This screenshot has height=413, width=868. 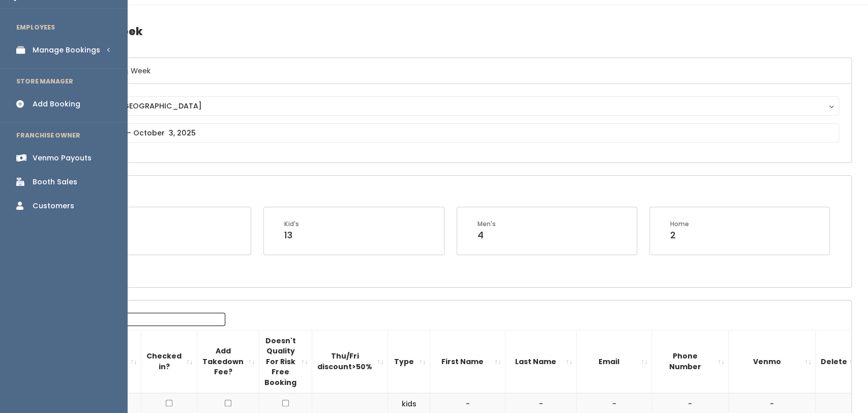 I want to click on h4: Booths by Week, so click(x=452, y=31).